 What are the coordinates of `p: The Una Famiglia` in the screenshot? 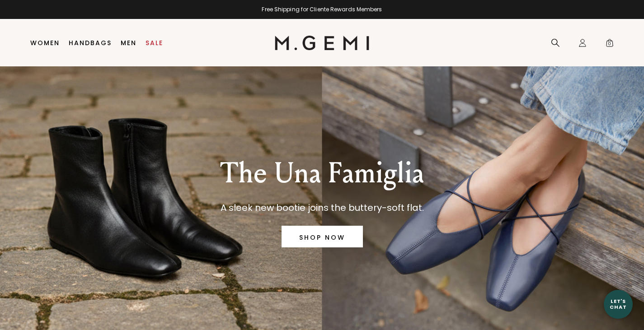 It's located at (322, 174).